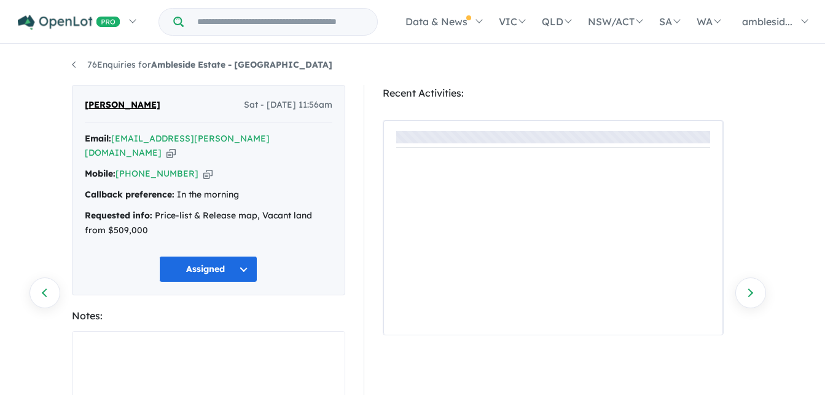  I want to click on input: Try estate name, suburb, builder or developer, so click(280, 22).